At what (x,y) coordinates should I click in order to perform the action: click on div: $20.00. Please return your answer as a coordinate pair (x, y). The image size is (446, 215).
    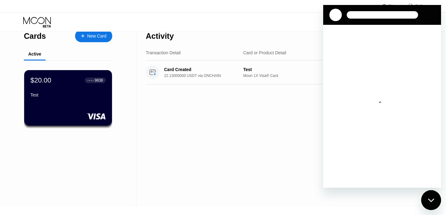
    Looking at the image, I should click on (41, 80).